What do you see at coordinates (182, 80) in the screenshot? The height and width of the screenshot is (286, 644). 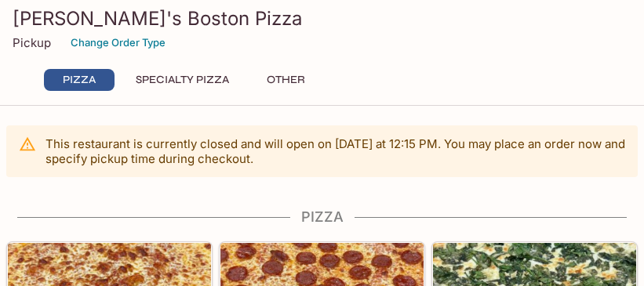 I see `button: Specialty Pizza` at bounding box center [182, 80].